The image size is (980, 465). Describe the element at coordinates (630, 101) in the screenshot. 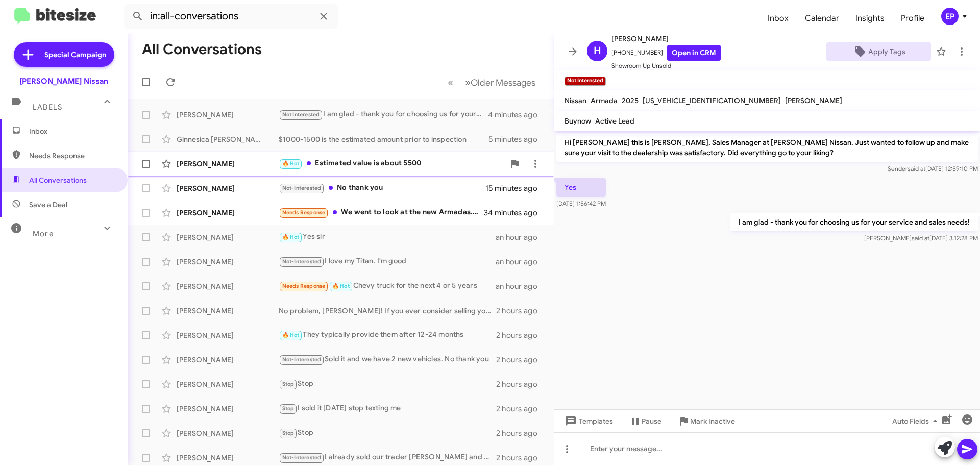

I see `span: 2025` at that location.